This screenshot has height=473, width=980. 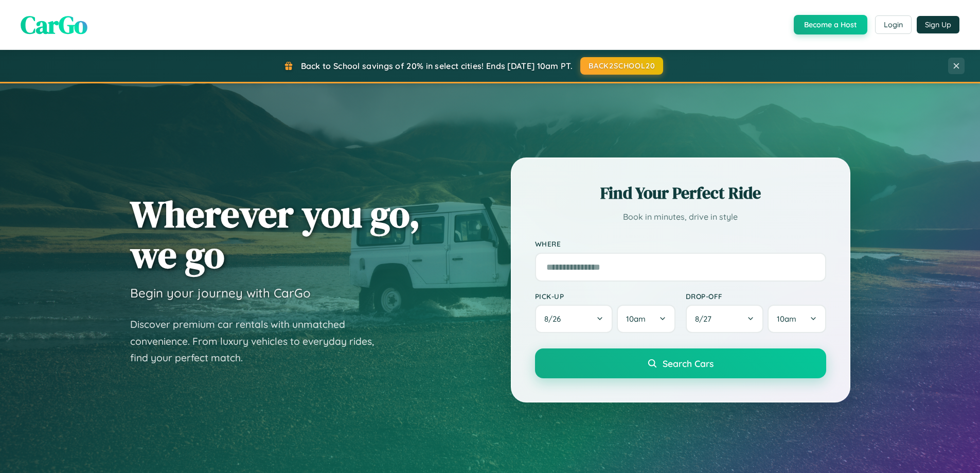 I want to click on button: 8/26, so click(x=574, y=319).